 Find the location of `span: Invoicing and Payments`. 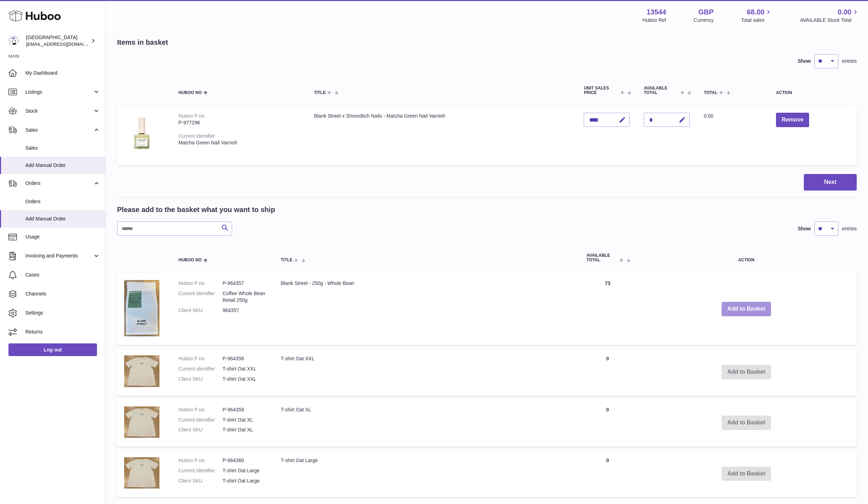

span: Invoicing and Payments is located at coordinates (59, 256).